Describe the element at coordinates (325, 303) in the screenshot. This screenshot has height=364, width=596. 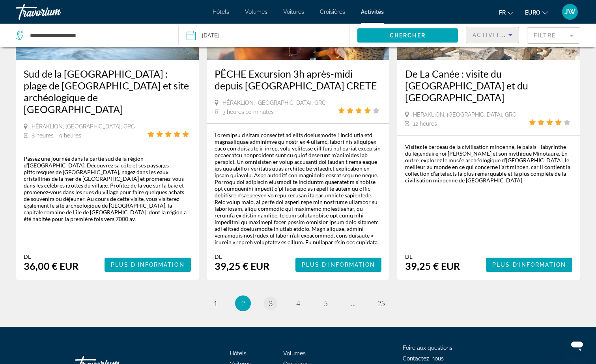
I see `span: 5` at that location.